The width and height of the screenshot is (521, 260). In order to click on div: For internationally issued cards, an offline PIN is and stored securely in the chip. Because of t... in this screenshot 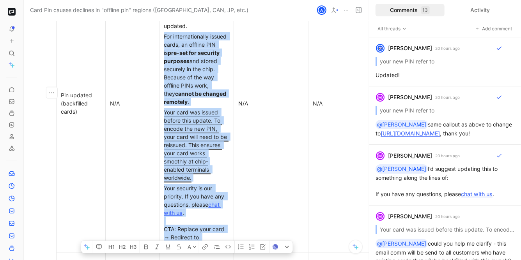, I will do `click(197, 69)`.